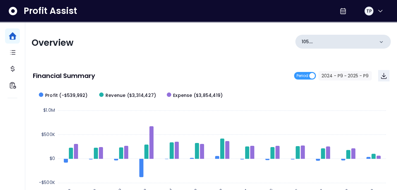 Image resolution: width=397 pixels, height=190 pixels. What do you see at coordinates (52, 158) in the screenshot?
I see `text: $0` at bounding box center [52, 158].